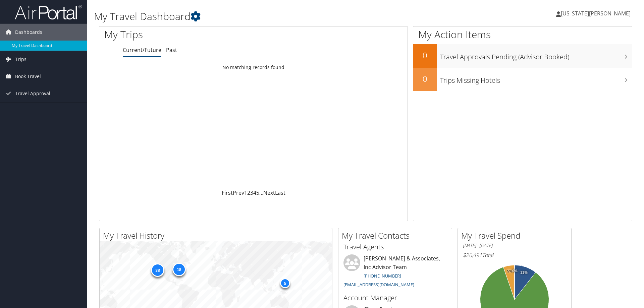 This screenshot has width=644, height=308. Describe the element at coordinates (517, 236) in the screenshot. I see `h2: My Travel Spend` at that location.